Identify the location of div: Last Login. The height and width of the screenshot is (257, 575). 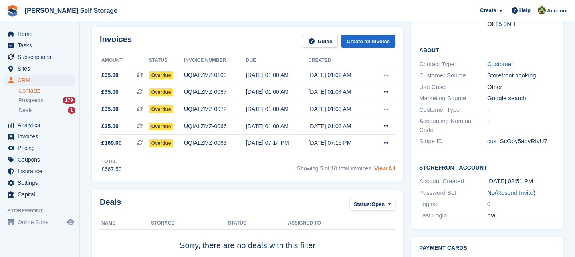
(453, 215).